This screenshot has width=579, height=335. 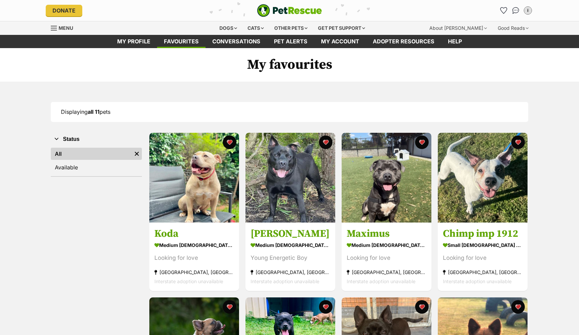 I want to click on div: Dogs, so click(x=228, y=28).